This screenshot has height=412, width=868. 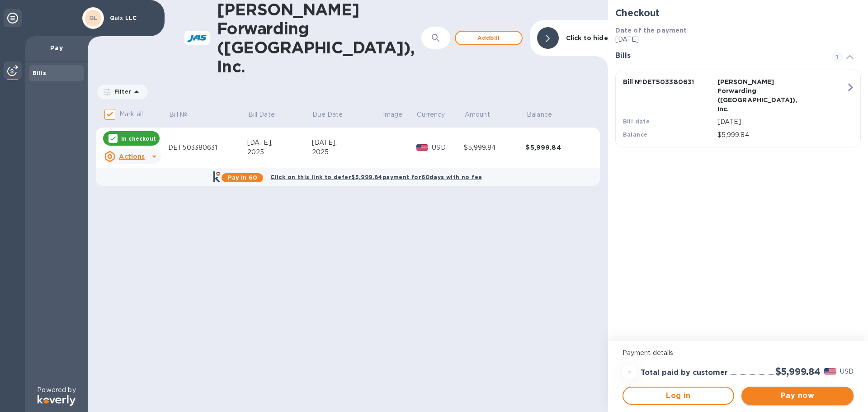 I want to click on span: Add bill, so click(x=489, y=38).